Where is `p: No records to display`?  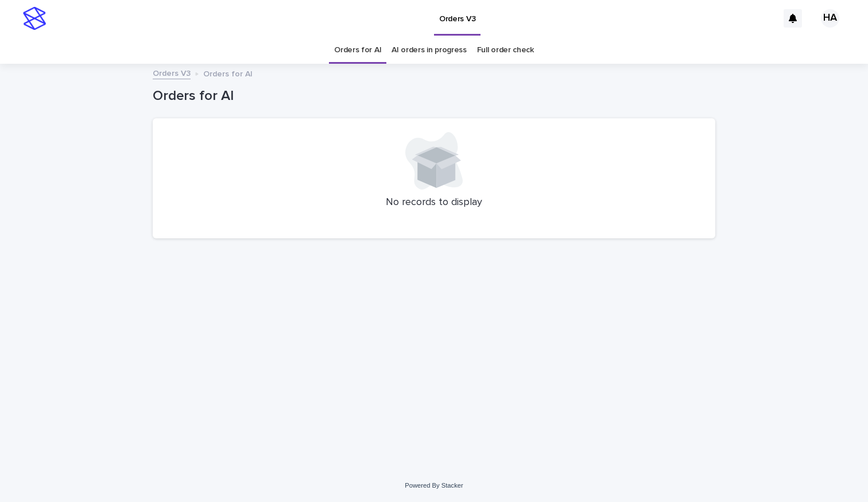 p: No records to display is located at coordinates (434, 203).